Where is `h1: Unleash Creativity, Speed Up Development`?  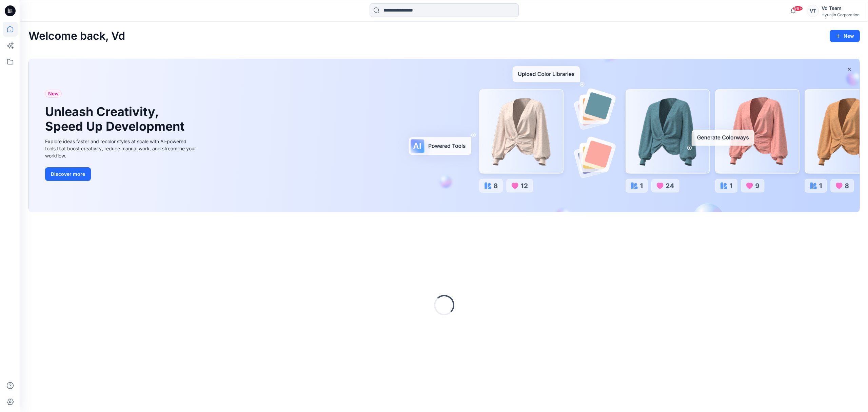 h1: Unleash Creativity, Speed Up Development is located at coordinates (116, 119).